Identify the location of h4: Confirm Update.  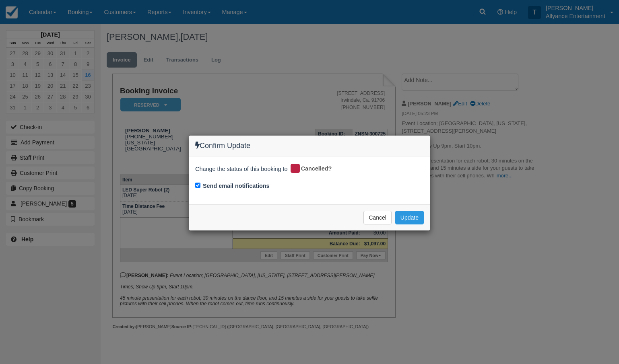
(310, 146).